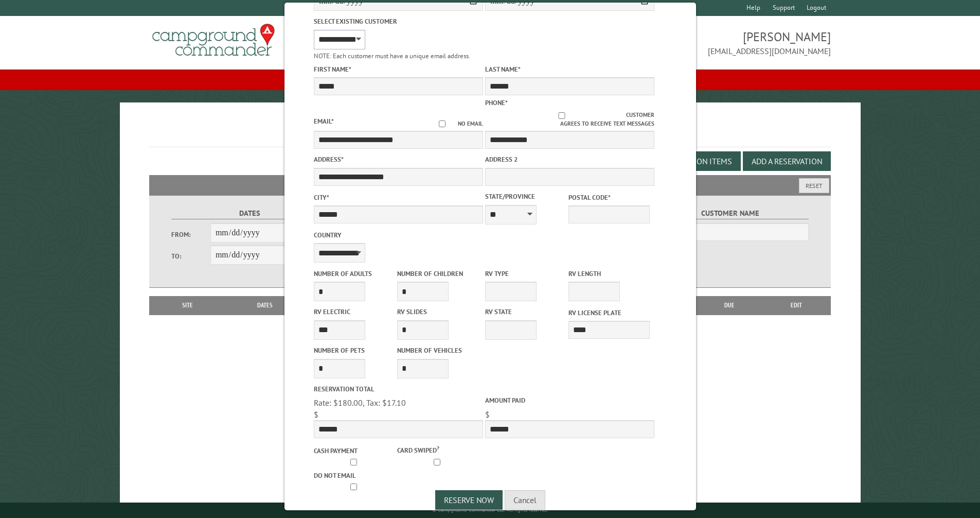 The width and height of the screenshot is (980, 518). I want to click on label: Customer agrees to receive text messages, so click(569, 119).